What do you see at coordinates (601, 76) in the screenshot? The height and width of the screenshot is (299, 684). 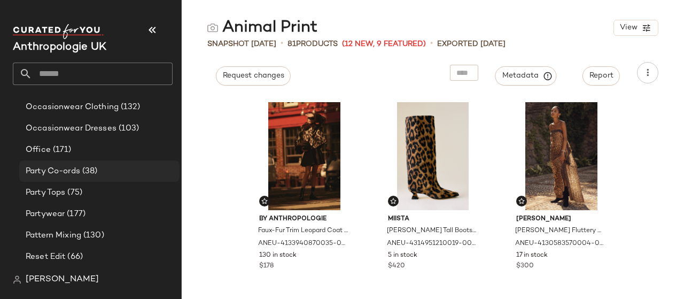 I see `button: Report` at bounding box center [601, 76].